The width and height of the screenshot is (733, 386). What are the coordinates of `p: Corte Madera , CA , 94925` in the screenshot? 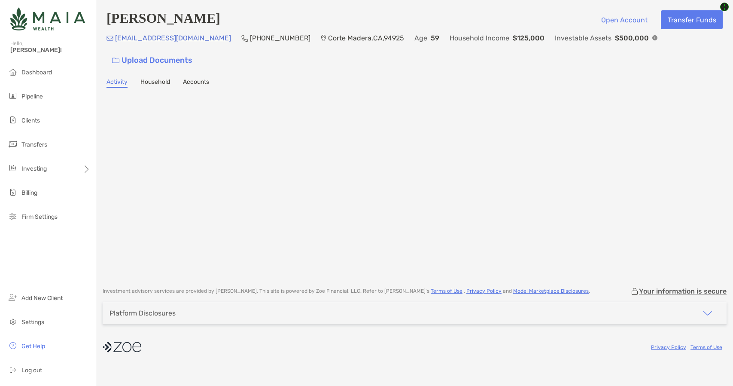 It's located at (366, 38).